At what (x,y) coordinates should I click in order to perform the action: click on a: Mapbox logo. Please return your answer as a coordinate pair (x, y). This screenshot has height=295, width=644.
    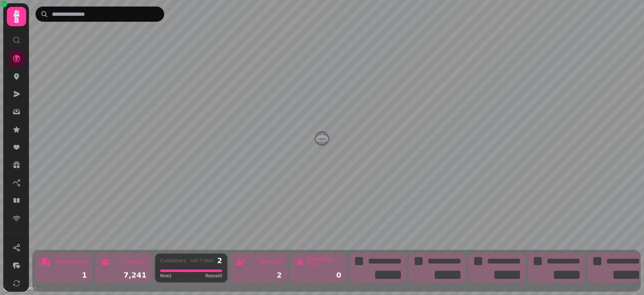
    Looking at the image, I should click on (20, 287).